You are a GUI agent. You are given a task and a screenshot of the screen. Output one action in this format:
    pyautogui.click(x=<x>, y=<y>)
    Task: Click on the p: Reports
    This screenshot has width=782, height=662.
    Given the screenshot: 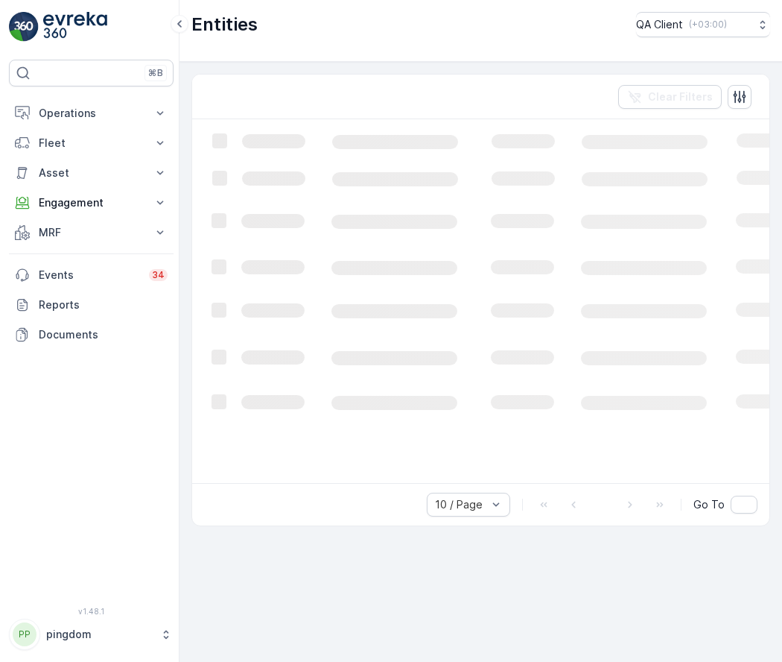 What is the action you would take?
    pyautogui.click(x=103, y=305)
    